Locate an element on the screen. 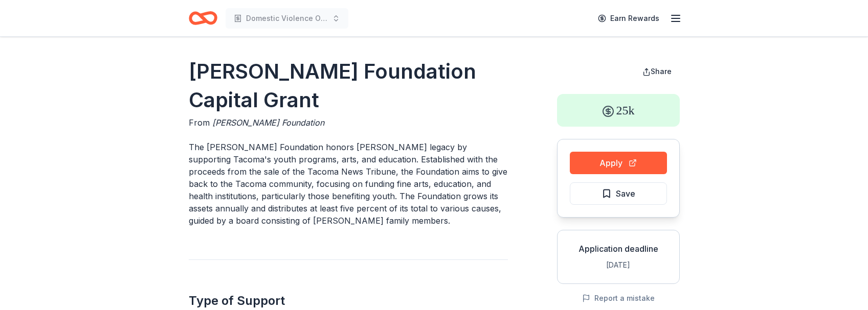 The image size is (868, 310). div: Application deadline is located at coordinates (618, 249).